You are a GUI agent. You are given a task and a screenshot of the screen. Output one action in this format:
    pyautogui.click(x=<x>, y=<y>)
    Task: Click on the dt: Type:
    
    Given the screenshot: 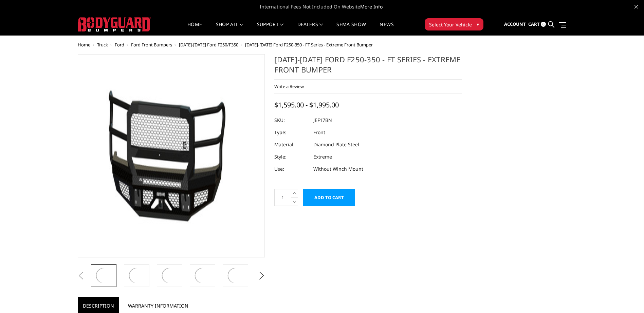 What is the action you would take?
    pyautogui.click(x=291, y=132)
    